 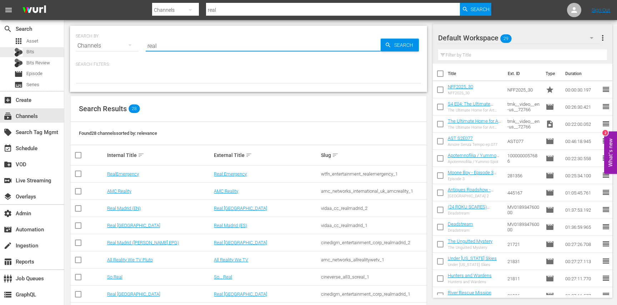 I want to click on span: Reports, so click(x=8, y=261).